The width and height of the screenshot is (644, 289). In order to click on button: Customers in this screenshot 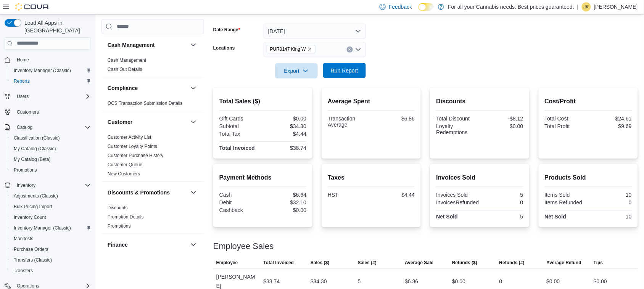, I will do `click(47, 112)`.